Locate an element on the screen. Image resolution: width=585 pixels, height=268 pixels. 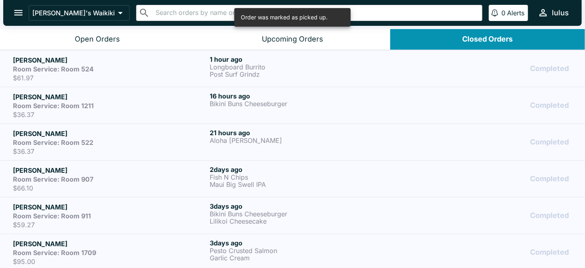
p: Maui Big Swell IPA is located at coordinates (306, 185).